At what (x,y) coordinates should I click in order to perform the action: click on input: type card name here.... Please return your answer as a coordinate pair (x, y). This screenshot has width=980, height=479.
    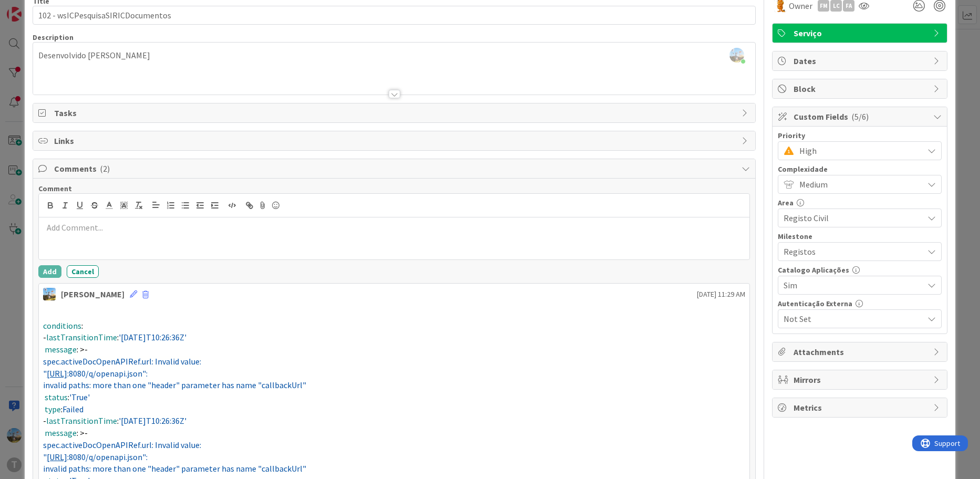
    Looking at the image, I should click on (394, 16).